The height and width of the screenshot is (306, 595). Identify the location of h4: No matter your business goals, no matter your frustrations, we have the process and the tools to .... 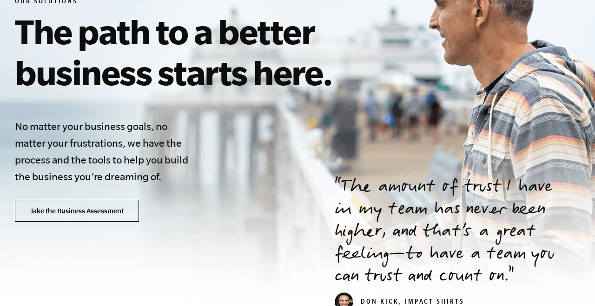
(104, 151).